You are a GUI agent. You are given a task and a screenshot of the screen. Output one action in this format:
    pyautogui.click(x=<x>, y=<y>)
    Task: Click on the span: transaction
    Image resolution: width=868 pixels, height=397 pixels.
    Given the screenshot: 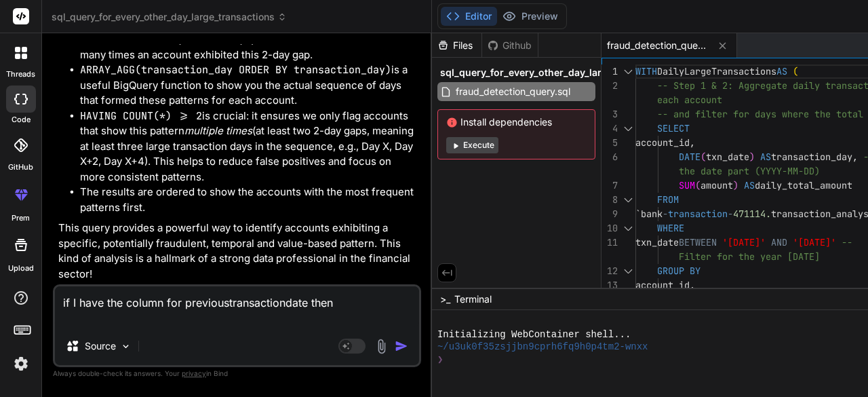 What is the action you would take?
    pyautogui.click(x=698, y=214)
    